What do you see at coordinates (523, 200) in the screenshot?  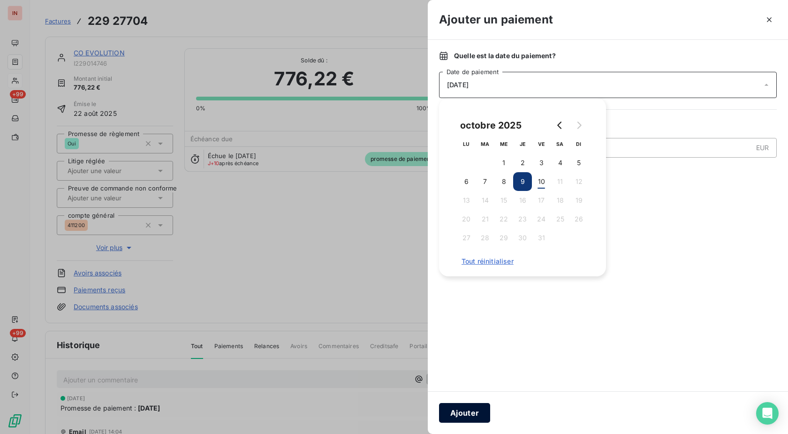 I see `button: 16` at bounding box center [523, 200].